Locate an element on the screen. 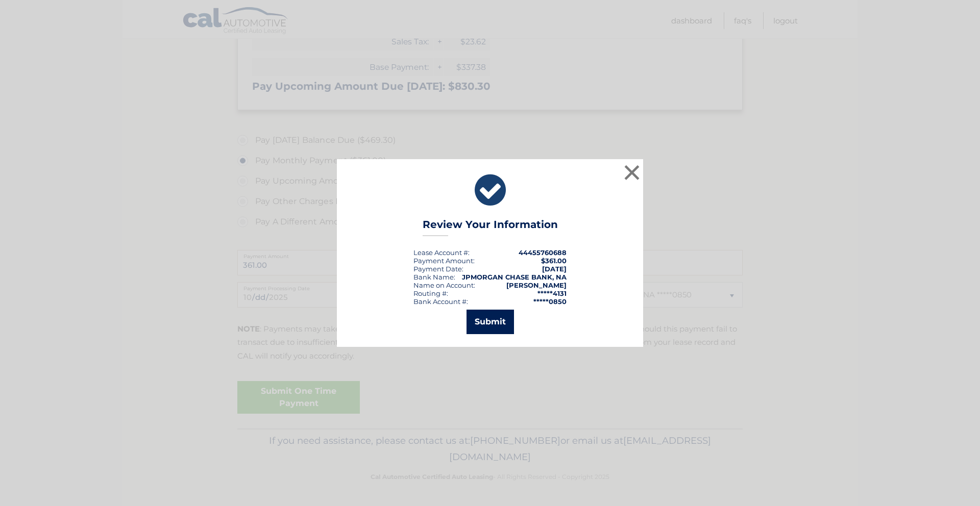 The width and height of the screenshot is (980, 506). div: Bank Account #: is located at coordinates (440, 301).